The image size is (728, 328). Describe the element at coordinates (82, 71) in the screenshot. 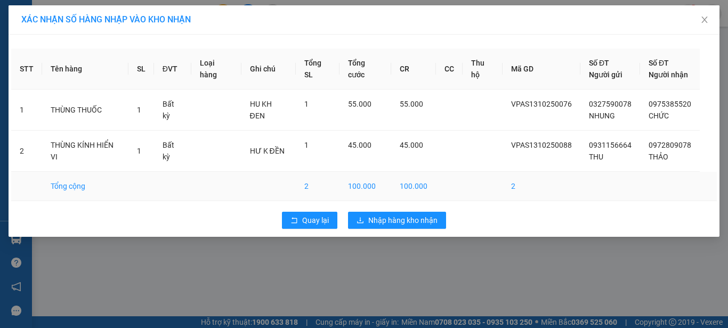

I see `span: VPTL1310250003` at that location.